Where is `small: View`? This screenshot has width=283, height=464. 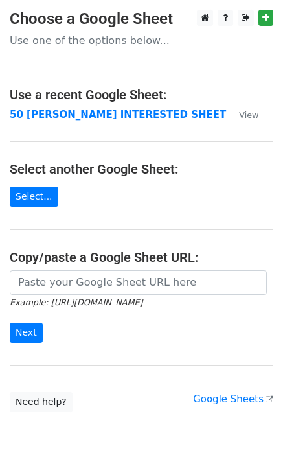
small: View is located at coordinates (249, 115).